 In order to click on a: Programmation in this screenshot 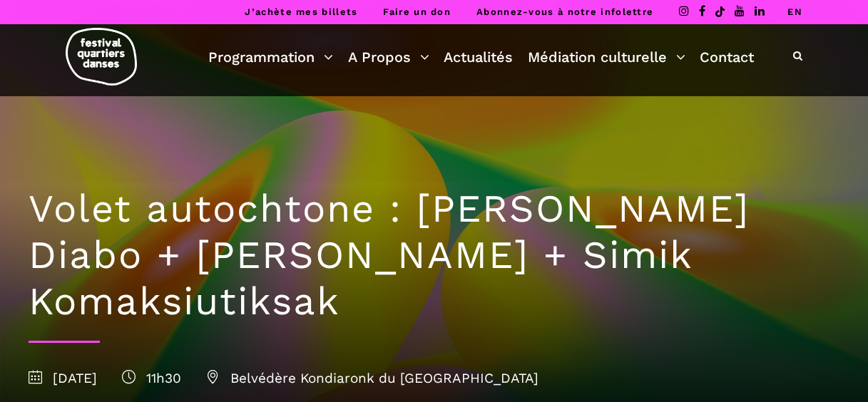, I will do `click(270, 57)`.